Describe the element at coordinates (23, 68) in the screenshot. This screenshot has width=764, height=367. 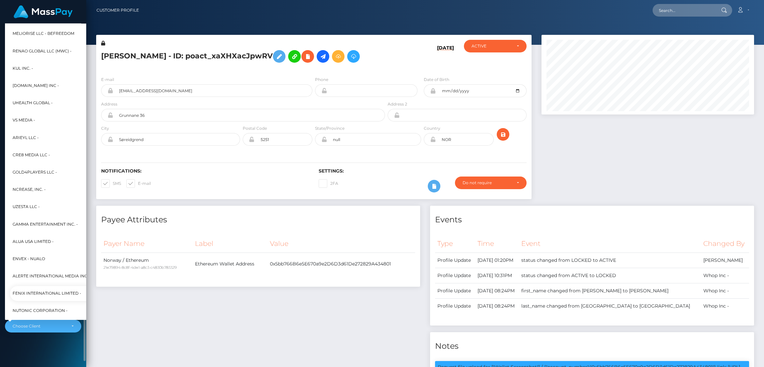
I see `span: Kul Inc. -` at that location.